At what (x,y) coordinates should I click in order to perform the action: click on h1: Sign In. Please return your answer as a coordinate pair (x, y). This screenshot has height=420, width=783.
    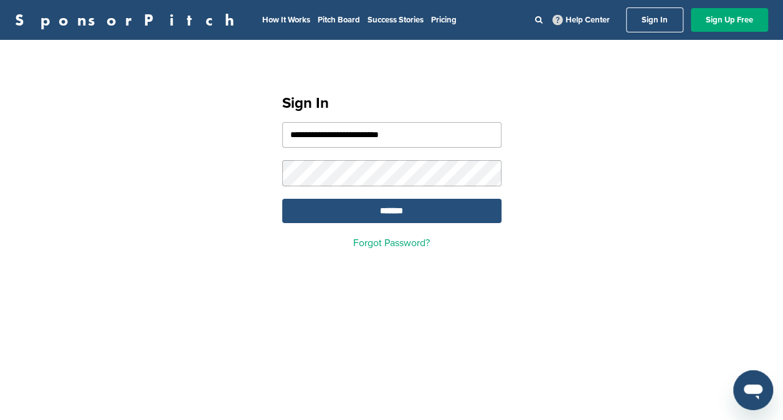
    Looking at the image, I should click on (392, 103).